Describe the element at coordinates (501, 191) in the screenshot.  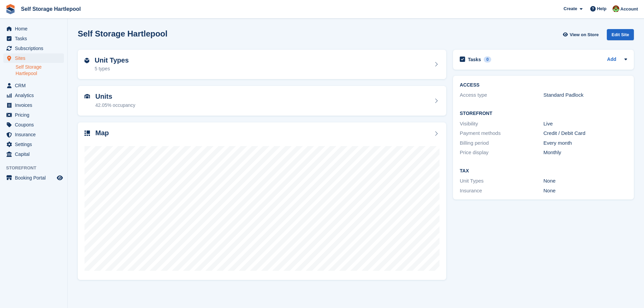
I see `div: Insurance` at that location.